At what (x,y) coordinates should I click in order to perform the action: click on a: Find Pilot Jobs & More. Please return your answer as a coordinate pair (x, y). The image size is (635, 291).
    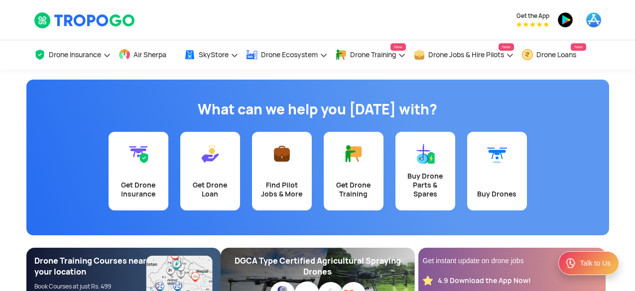
    Looking at the image, I should click on (282, 171).